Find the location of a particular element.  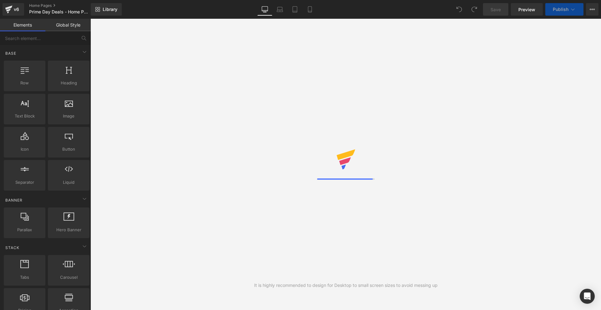

a: Tablet is located at coordinates (295, 9).